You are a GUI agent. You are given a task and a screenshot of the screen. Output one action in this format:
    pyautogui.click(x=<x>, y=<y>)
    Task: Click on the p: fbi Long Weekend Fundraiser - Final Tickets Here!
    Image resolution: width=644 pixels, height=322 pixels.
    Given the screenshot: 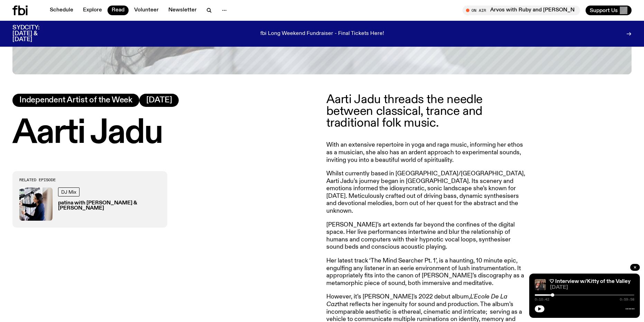 What is the action you would take?
    pyautogui.click(x=322, y=34)
    